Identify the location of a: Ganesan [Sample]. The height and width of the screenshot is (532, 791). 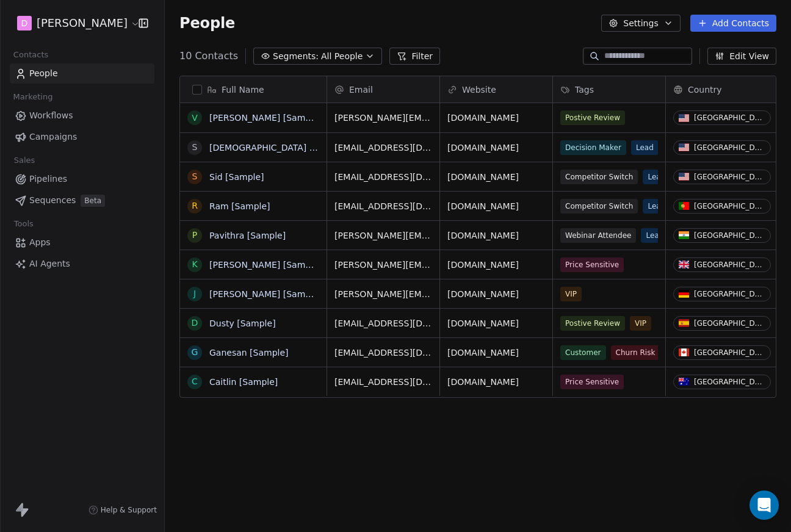
(249, 353).